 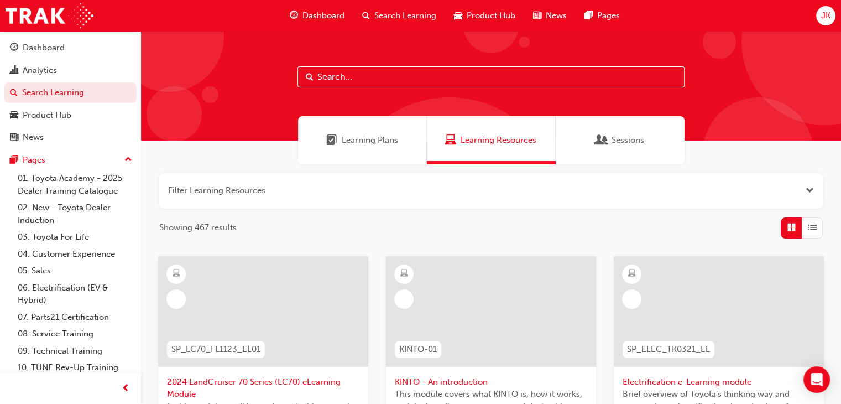 What do you see at coordinates (44, 48) in the screenshot?
I see `div: Dashboard` at bounding box center [44, 48].